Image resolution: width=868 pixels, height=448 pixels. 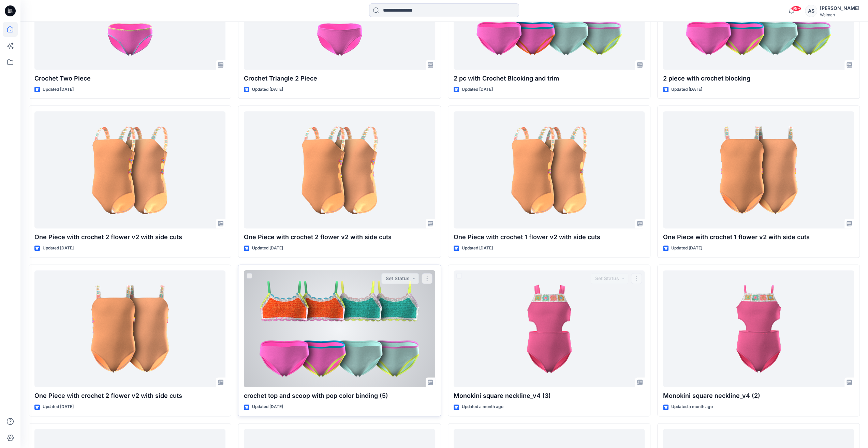 What do you see at coordinates (759, 328) in the screenshot?
I see `a: Monokini square neckline_v4 (2)` at bounding box center [759, 328].